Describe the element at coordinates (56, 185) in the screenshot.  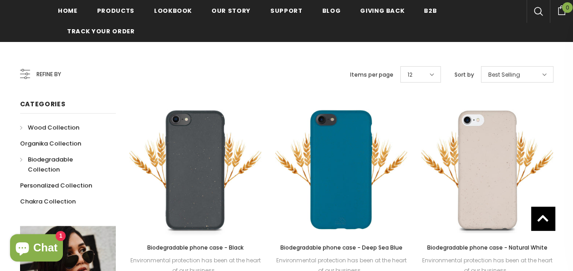
I see `a: Personalized Collection` at that location.